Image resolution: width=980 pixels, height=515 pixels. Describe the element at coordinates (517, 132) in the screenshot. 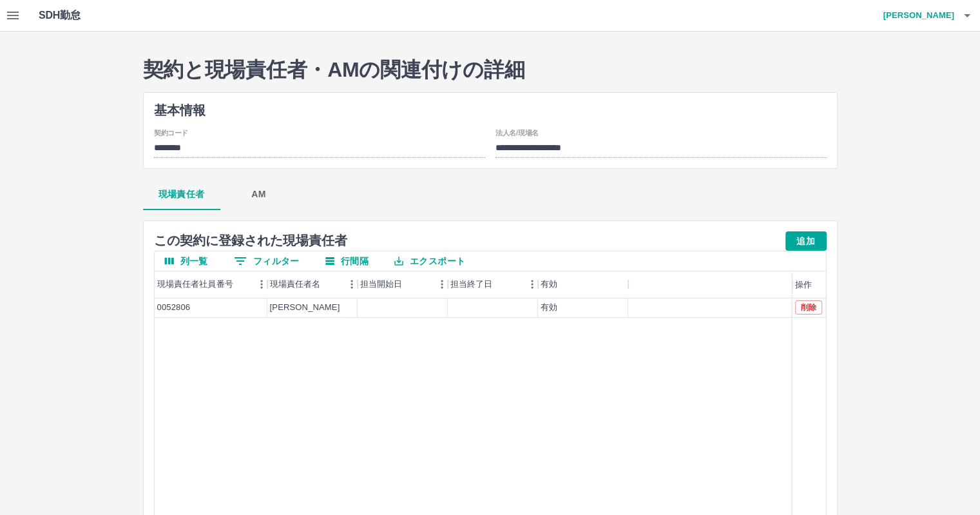

I see `label: 法人名/現場名` at that location.